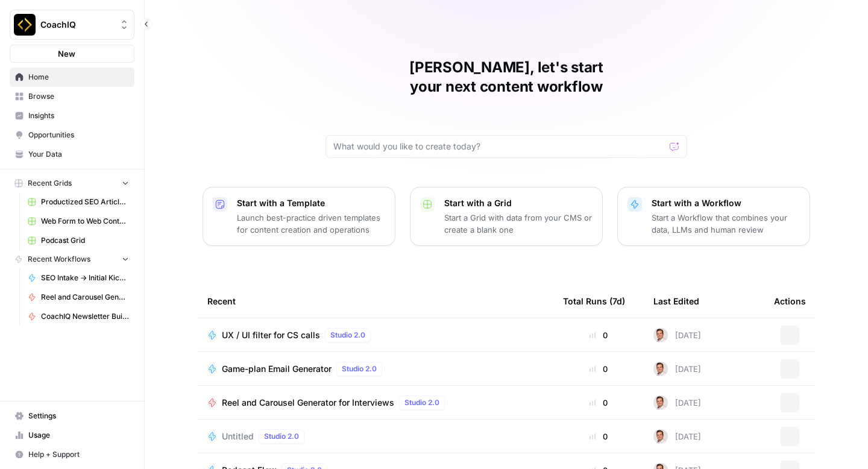  Describe the element at coordinates (72, 417) in the screenshot. I see `a: Settings` at that location.